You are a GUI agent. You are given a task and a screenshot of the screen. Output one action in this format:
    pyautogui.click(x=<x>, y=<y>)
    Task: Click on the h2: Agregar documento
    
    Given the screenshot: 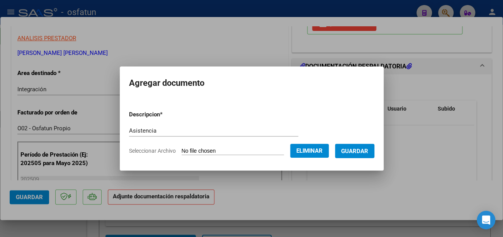 What is the action you would take?
    pyautogui.click(x=252, y=83)
    